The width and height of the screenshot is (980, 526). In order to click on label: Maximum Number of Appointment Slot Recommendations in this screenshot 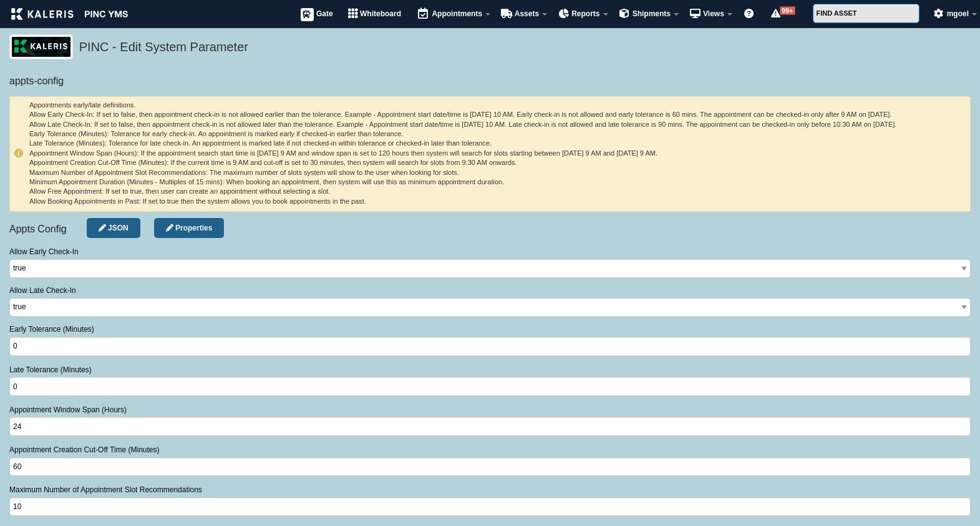, I will do `click(106, 490)`.